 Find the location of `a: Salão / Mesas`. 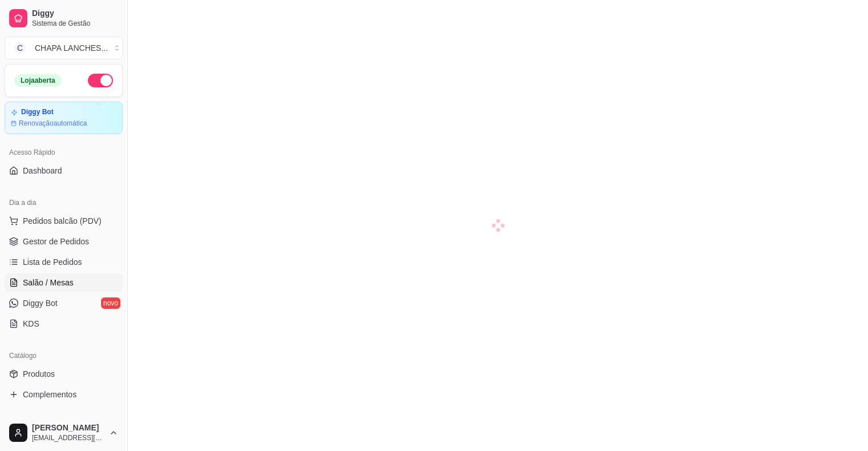

a: Salão / Mesas is located at coordinates (63, 283).